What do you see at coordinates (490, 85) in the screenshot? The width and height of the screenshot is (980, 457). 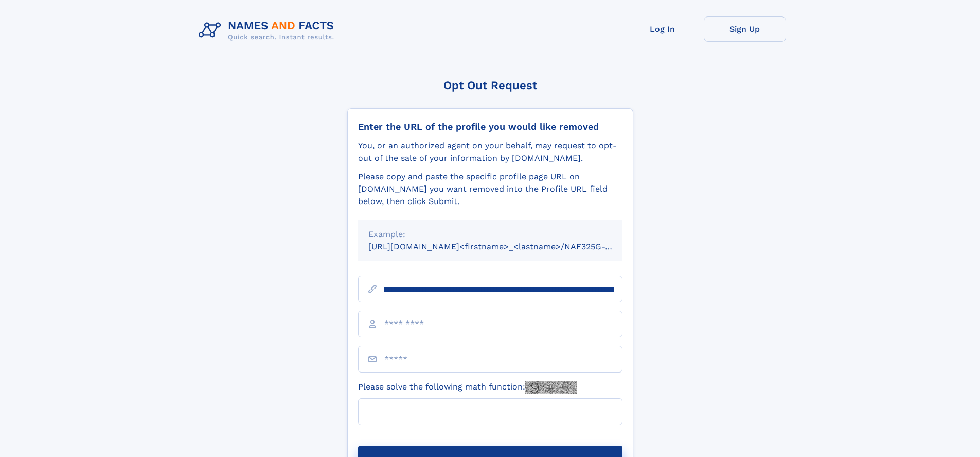 I see `div: Opt Out Request` at bounding box center [490, 85].